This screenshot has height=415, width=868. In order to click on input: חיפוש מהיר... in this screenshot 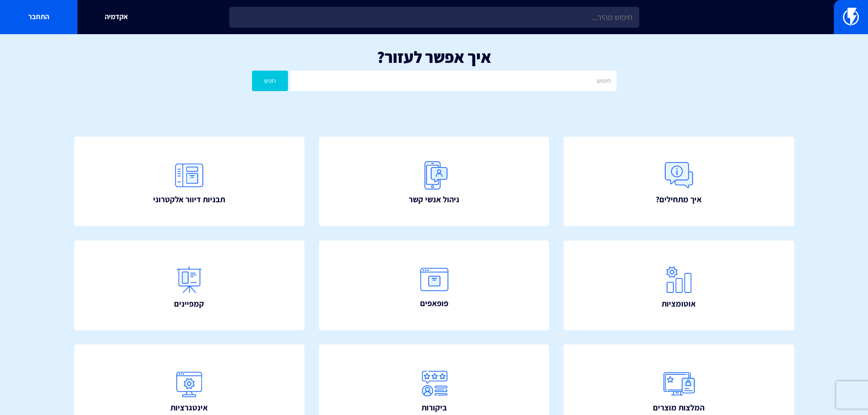, I will do `click(434, 17)`.